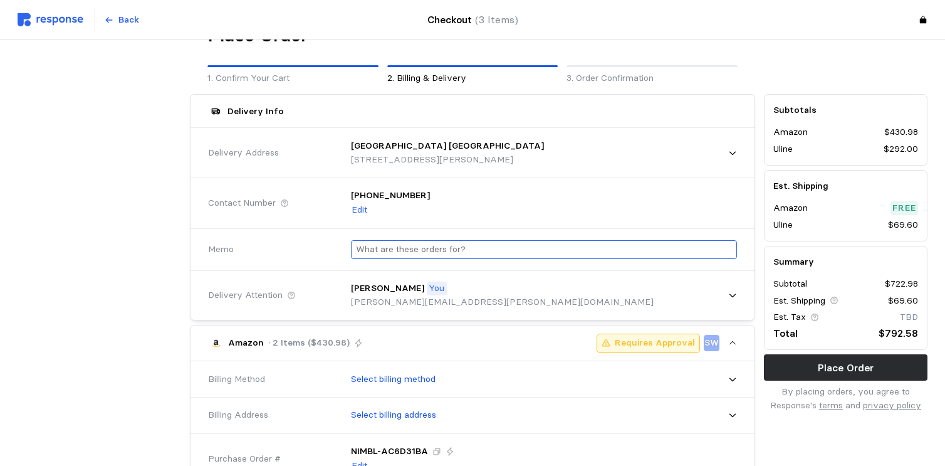  Describe the element at coordinates (473, 78) in the screenshot. I see `p: 2. Billing & Delivery` at that location.